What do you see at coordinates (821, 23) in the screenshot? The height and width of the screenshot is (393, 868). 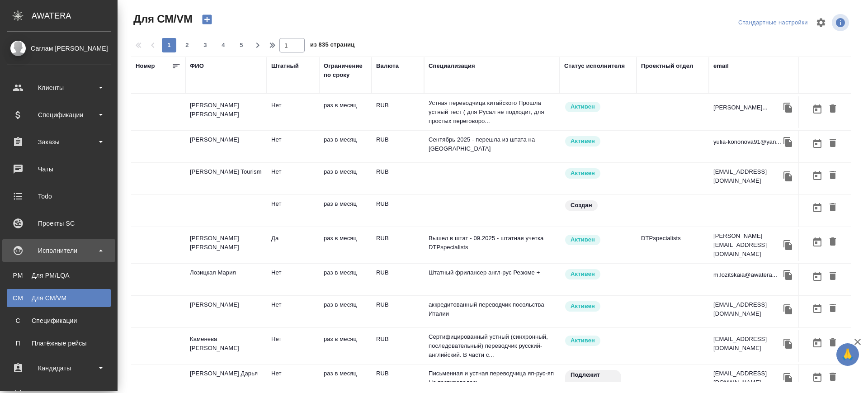 I see `span: Настроить таблицу` at bounding box center [821, 23].